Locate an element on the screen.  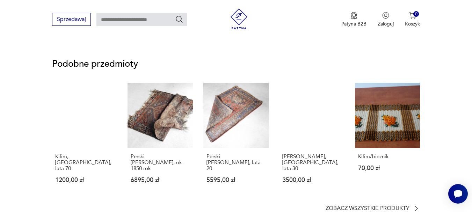
p: Podobne przedmioty is located at coordinates (236, 64).